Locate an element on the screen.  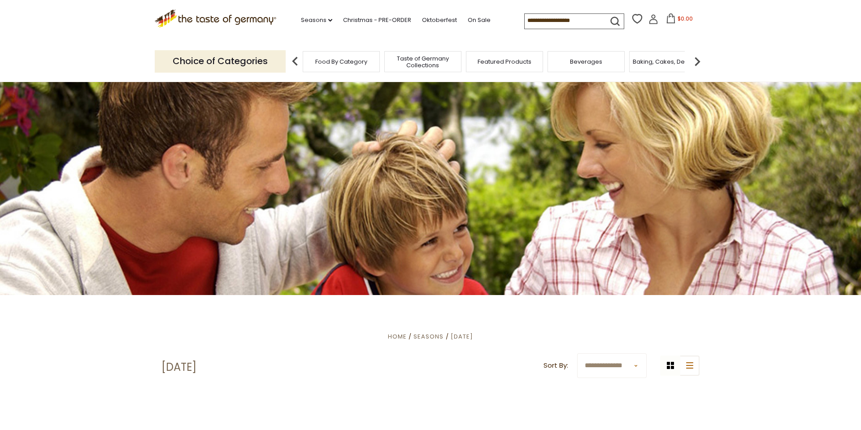
img: previous arrow is located at coordinates (295, 61).